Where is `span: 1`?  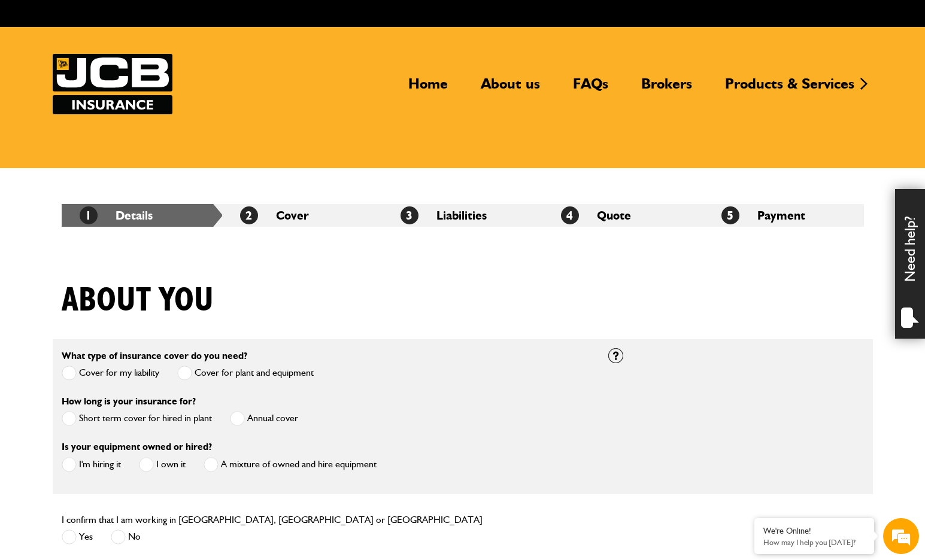 span: 1 is located at coordinates (89, 215).